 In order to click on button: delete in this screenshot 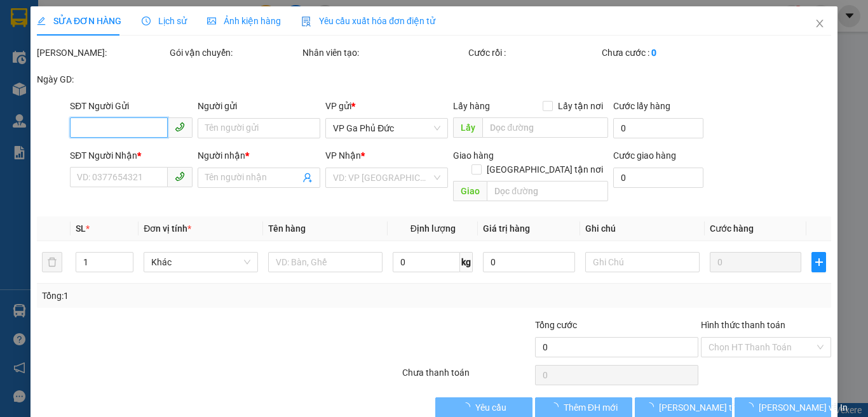, I will do `click(52, 263)`.